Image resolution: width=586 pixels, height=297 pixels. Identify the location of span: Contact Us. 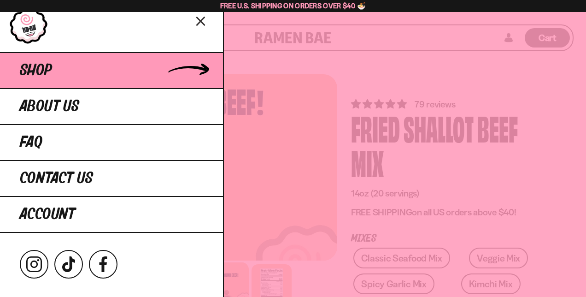
(56, 178).